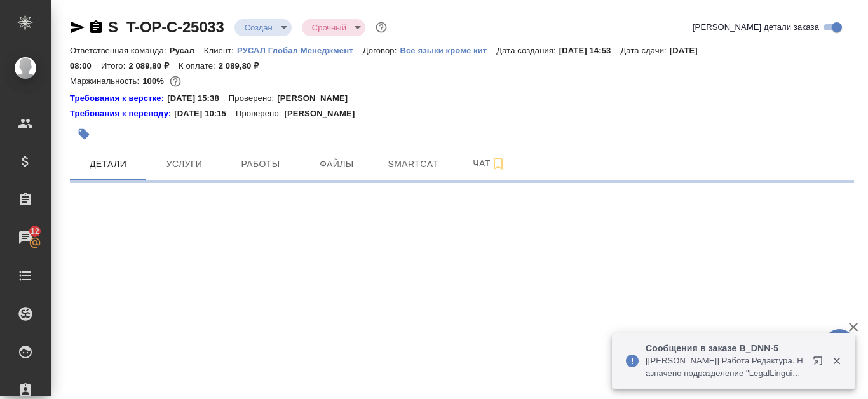  I want to click on p: Договор:, so click(382, 50).